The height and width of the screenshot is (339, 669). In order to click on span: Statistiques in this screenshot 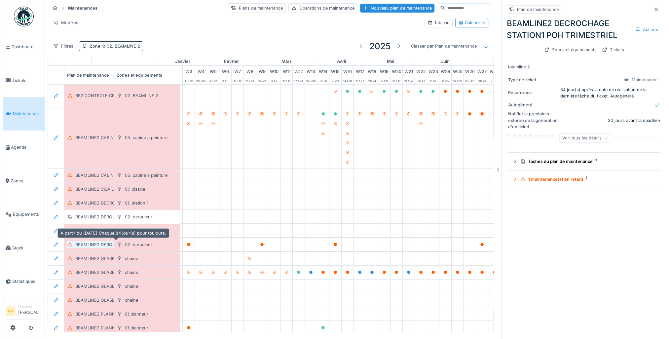, I will do `click(27, 281)`.